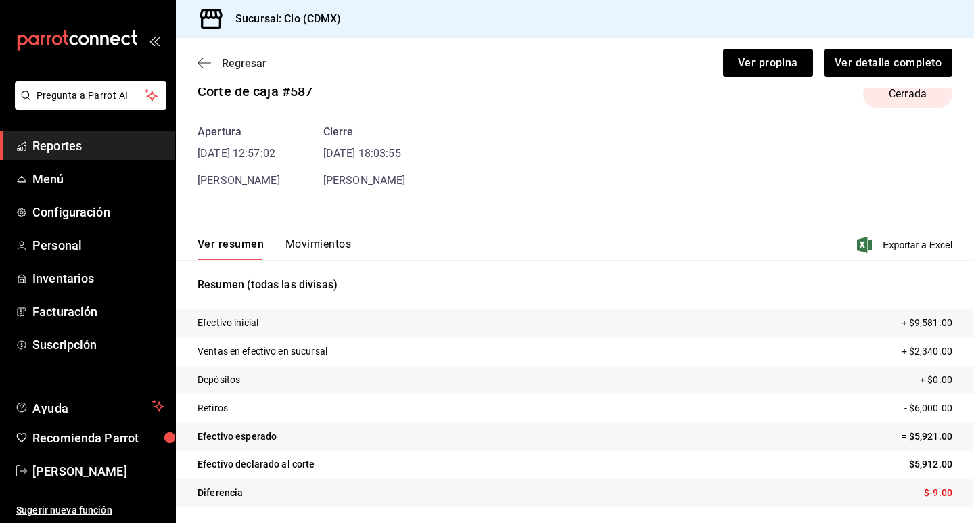 The height and width of the screenshot is (523, 974). I want to click on p: $5,912.00, so click(931, 464).